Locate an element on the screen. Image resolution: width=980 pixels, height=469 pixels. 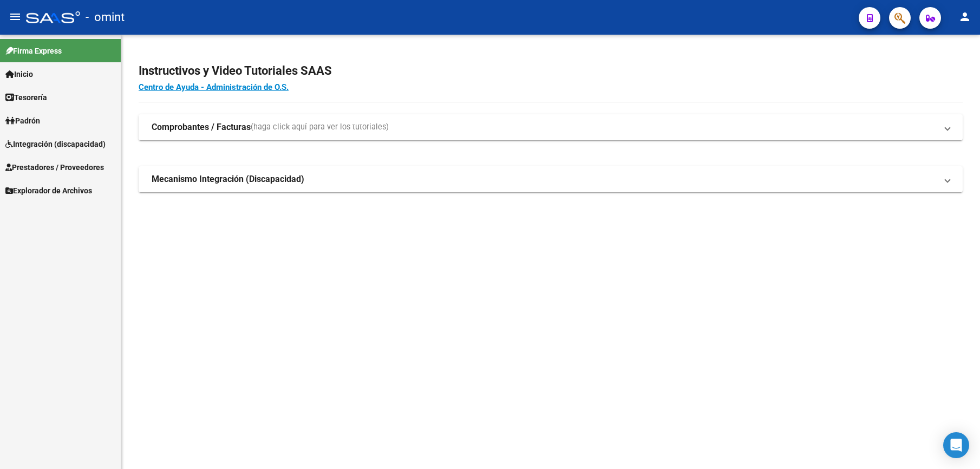
mat-expansion-panel-header: Mecanismo Integración (Discapacidad) is located at coordinates (551, 179).